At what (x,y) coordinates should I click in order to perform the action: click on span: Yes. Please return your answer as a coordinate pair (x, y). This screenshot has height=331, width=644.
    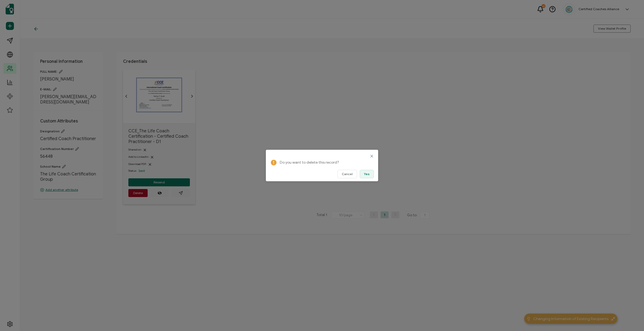
    Looking at the image, I should click on (367, 174).